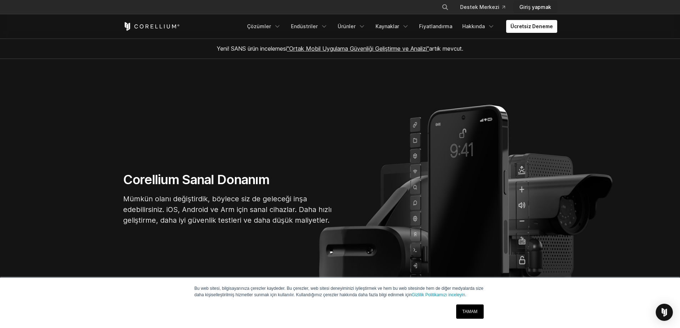 The height and width of the screenshot is (328, 680). Describe the element at coordinates (304, 26) in the screenshot. I see `font: Endüstriler` at that location.